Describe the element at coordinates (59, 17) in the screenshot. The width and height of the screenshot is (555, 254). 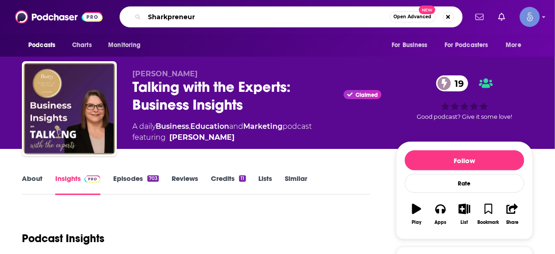
I see `a: Podchaser - Follow, Share and Rate Podcasts` at that location.